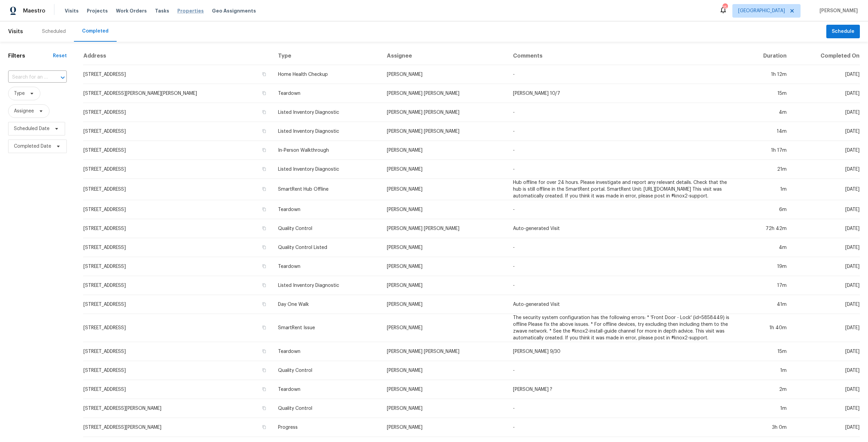  Describe the element at coordinates (19, 93) in the screenshot. I see `span: Type` at that location.